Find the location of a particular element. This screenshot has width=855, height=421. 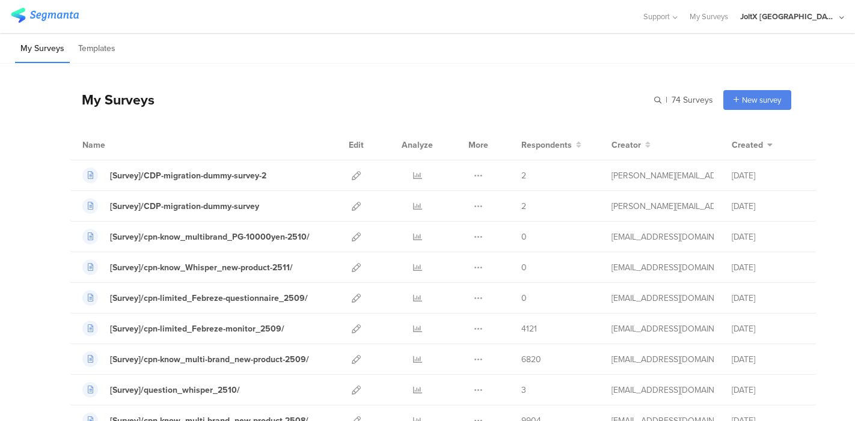

span: 74 Surveys is located at coordinates (692, 100).